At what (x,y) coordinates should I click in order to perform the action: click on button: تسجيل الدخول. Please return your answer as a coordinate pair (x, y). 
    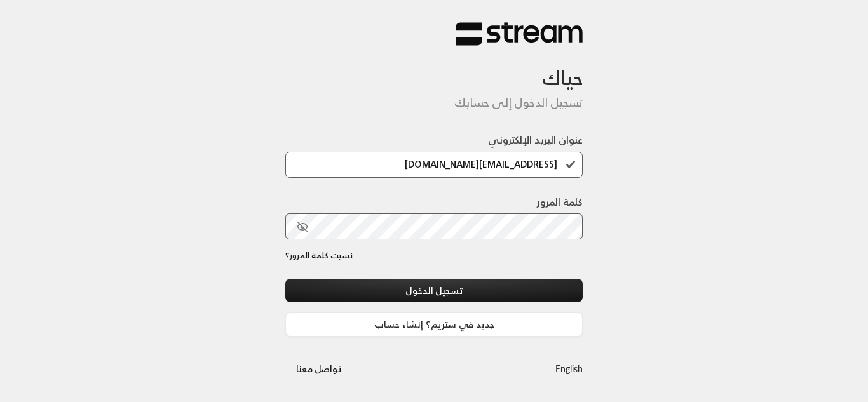
    Looking at the image, I should click on (434, 290).